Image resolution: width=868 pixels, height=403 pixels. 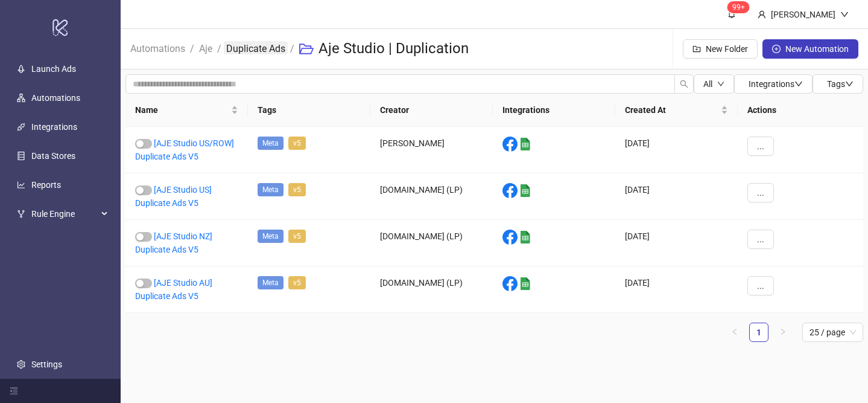 What do you see at coordinates (309, 109) in the screenshot?
I see `th: Tags` at bounding box center [309, 109].